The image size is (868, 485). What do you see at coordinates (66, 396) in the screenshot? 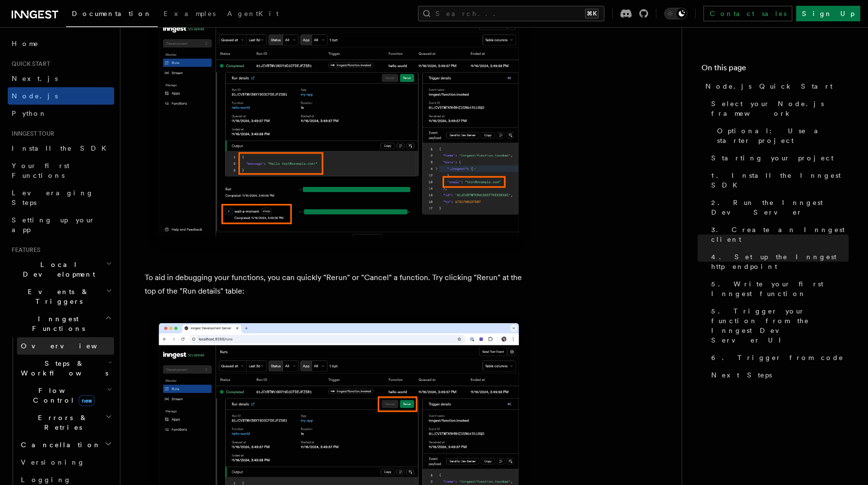
I see `button: Flow Controlnew` at bounding box center [66, 396].